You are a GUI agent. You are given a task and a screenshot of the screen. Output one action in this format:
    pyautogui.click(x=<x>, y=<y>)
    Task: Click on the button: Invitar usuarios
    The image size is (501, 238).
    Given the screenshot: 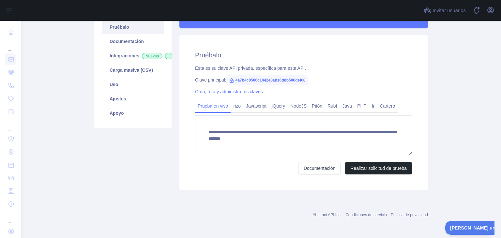 What is the action you would take?
    pyautogui.click(x=445, y=10)
    